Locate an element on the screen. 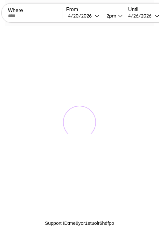 The image size is (159, 241). div: 2pm is located at coordinates (111, 16).